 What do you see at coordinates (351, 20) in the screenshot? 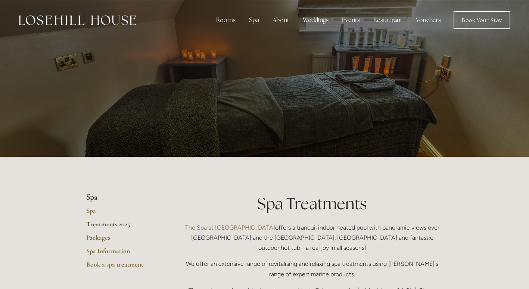
I see `div: Events` at bounding box center [351, 20].